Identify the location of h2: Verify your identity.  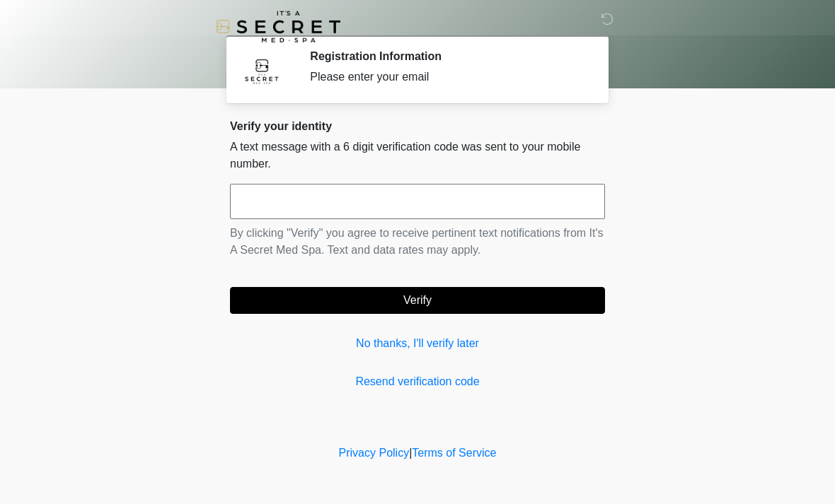
(418, 126).